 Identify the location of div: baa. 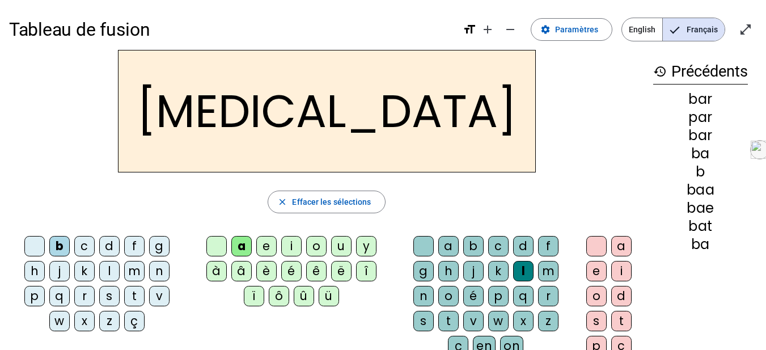
(700, 190).